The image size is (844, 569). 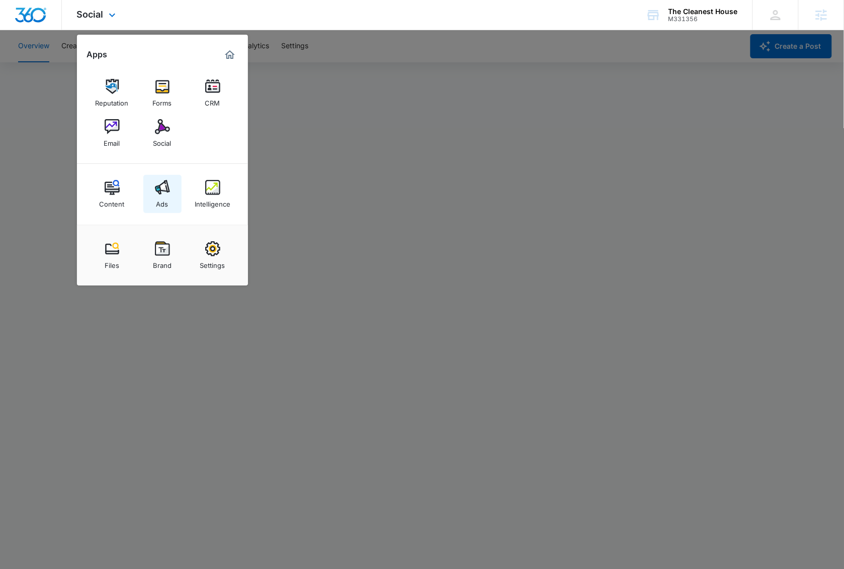 What do you see at coordinates (162, 263) in the screenshot?
I see `div: Brand` at bounding box center [162, 263].